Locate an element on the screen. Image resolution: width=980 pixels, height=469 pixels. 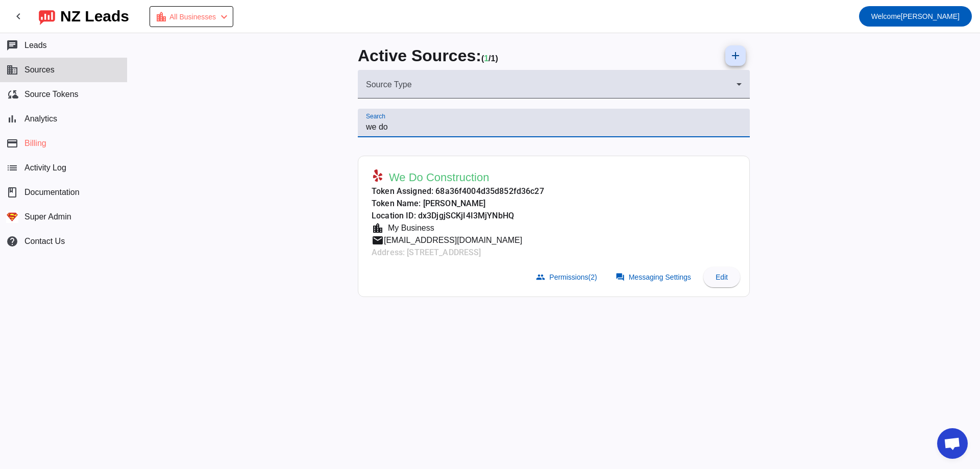
span: Both is located at coordinates (552, 88).